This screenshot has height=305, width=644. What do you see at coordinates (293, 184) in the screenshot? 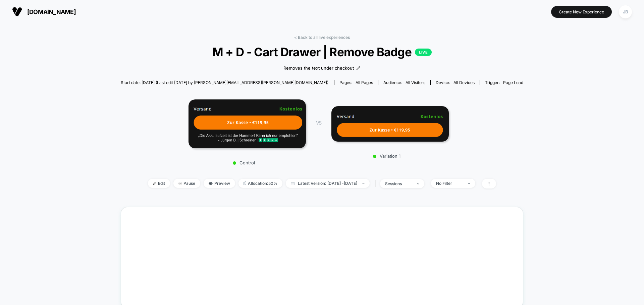
I see `img: calendar` at bounding box center [293, 184].